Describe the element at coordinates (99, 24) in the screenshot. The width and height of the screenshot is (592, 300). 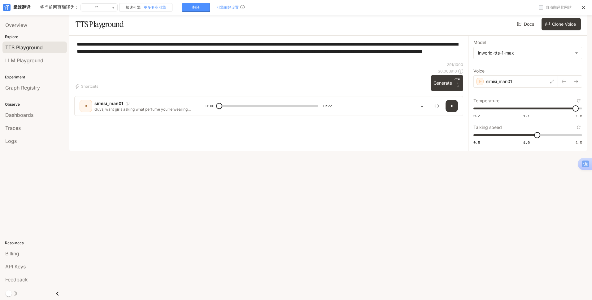
I see `h1: TTS Playground` at that location.